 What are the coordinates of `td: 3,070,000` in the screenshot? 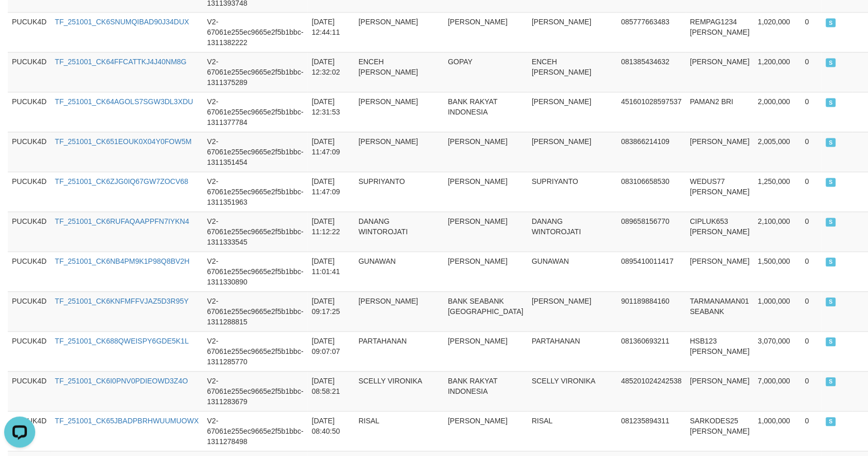 It's located at (778, 351).